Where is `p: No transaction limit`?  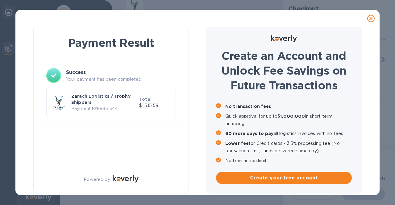 p: No transaction limit is located at coordinates (289, 161).